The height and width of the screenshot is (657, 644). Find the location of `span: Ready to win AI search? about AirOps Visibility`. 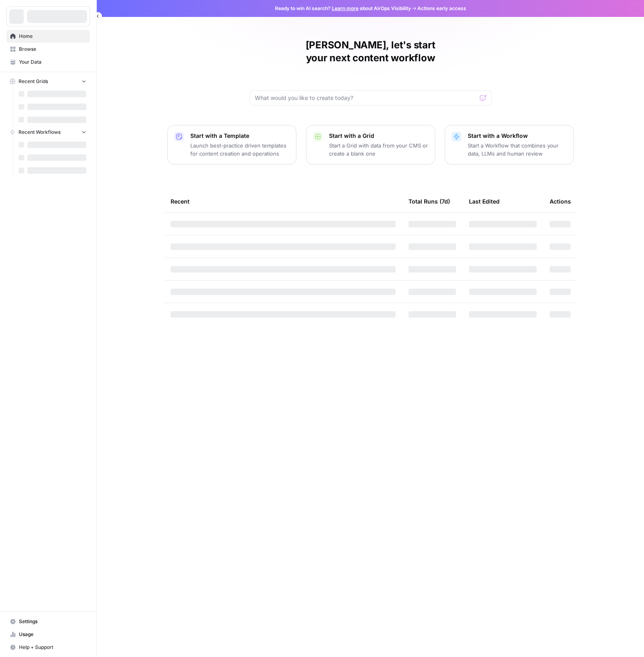

span: Ready to win AI search? about AirOps Visibility is located at coordinates (343, 9).